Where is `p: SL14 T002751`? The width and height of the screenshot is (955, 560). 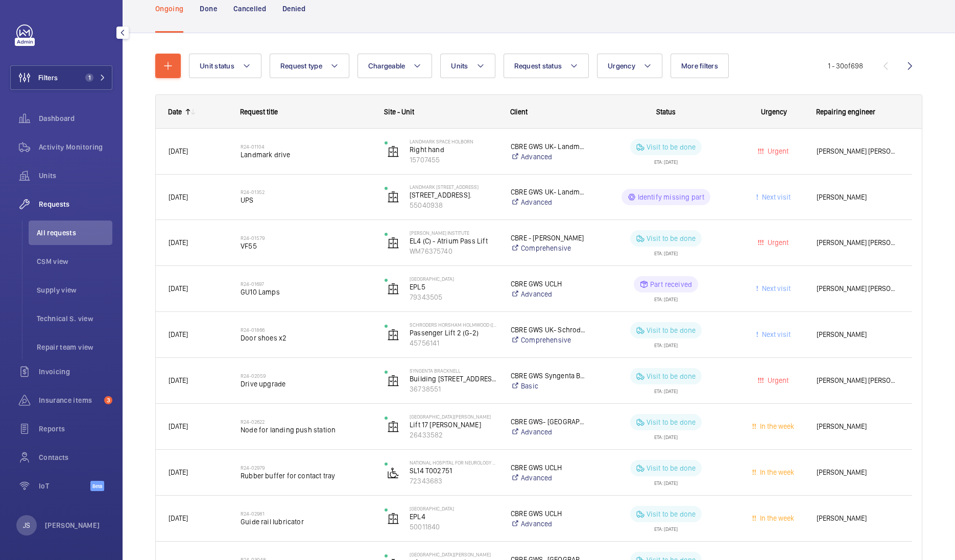
p: SL14 T002751 is located at coordinates (454, 471).